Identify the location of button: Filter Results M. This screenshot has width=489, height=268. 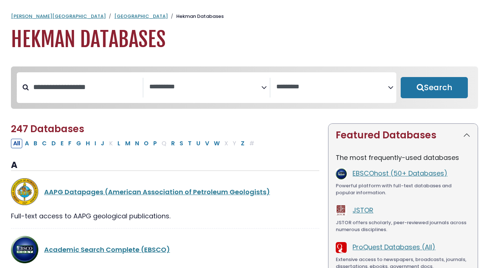
(128, 144).